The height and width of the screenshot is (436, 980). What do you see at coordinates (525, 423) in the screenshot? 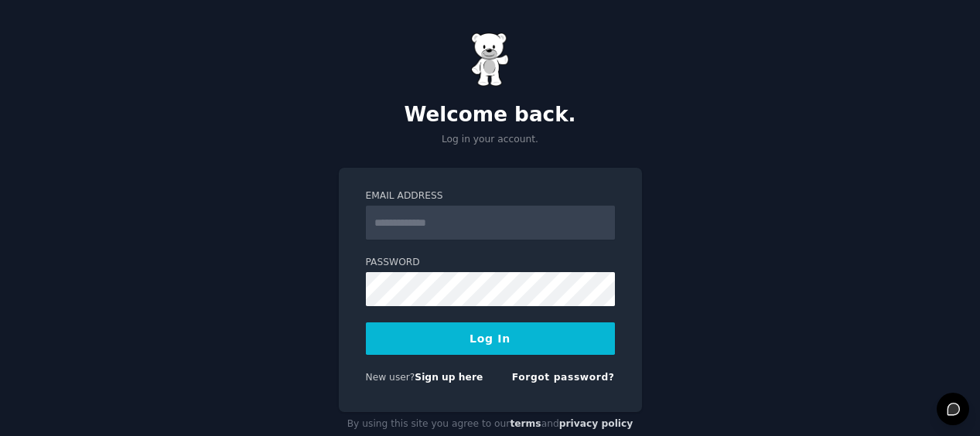
I see `a: terms` at bounding box center [525, 423].